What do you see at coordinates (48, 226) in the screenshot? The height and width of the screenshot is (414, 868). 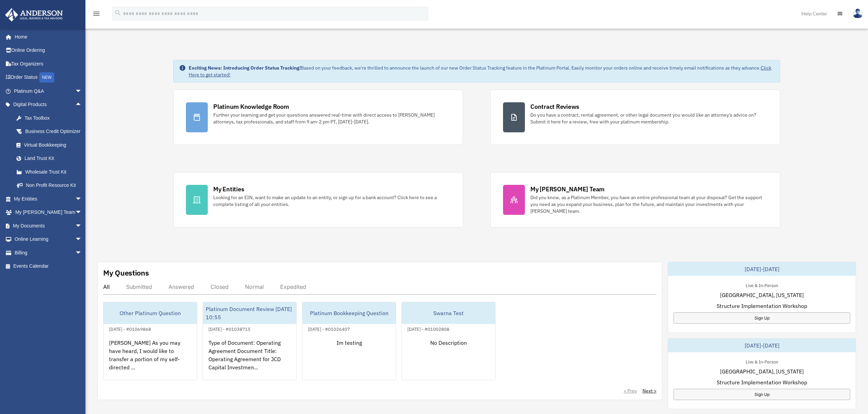 I see `a: My Documentsarrow_drop_down` at bounding box center [48, 226].